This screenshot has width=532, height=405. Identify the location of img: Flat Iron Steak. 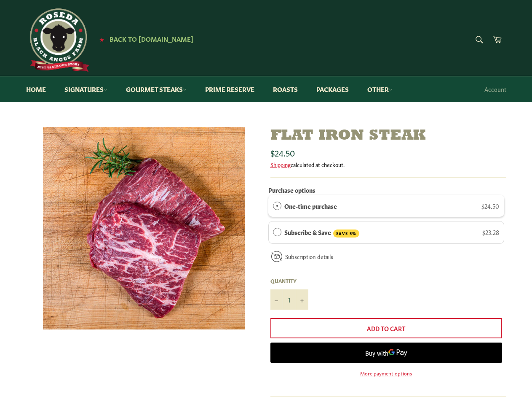
(144, 228).